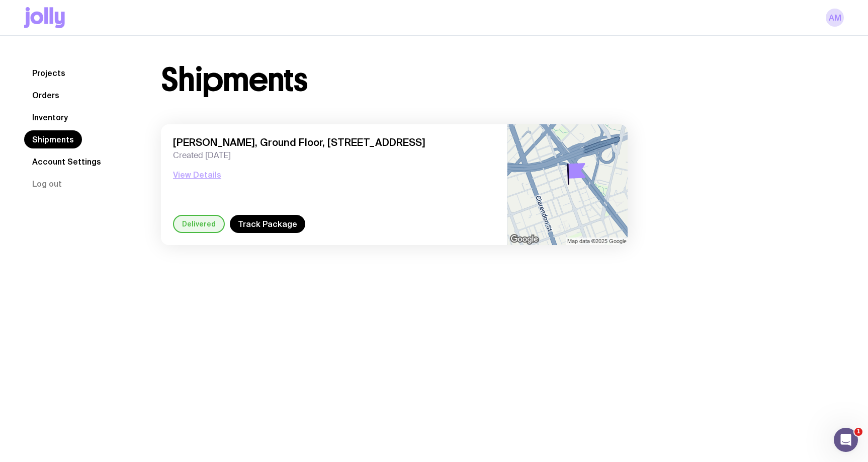  Describe the element at coordinates (835, 17) in the screenshot. I see `a: AM` at that location.